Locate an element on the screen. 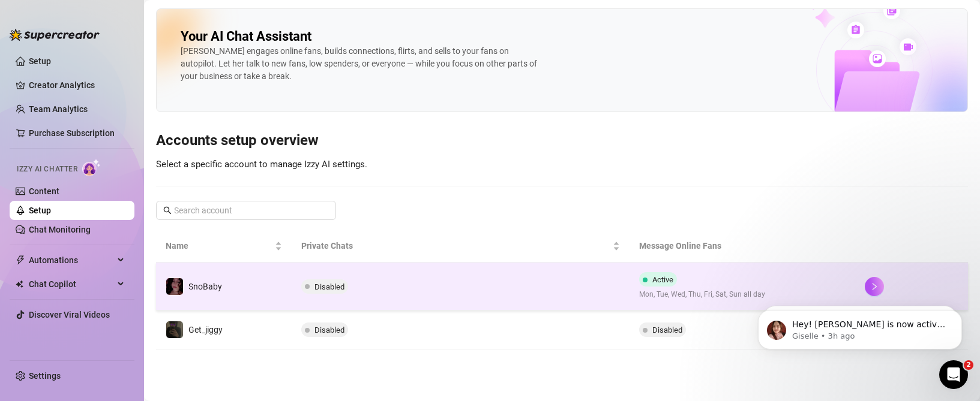 Image resolution: width=980 pixels, height=401 pixels. span: Izzy AI Chatter is located at coordinates (47, 169).